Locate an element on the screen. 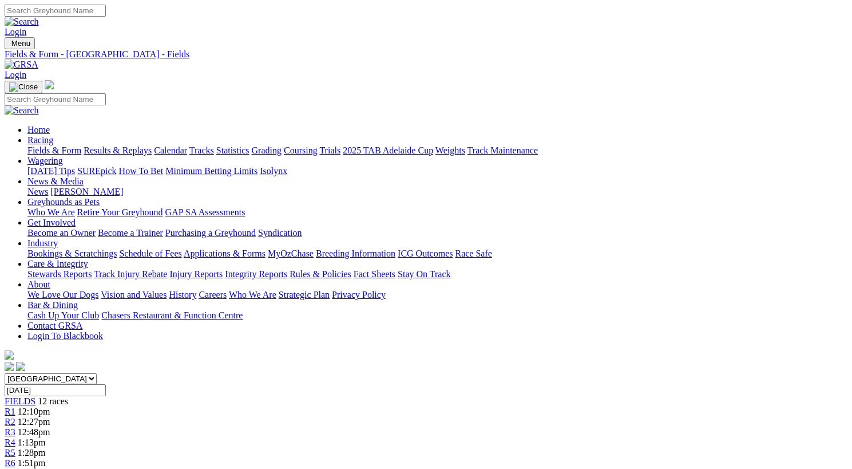 The width and height of the screenshot is (852, 469). a: MyOzChase is located at coordinates (291, 253).